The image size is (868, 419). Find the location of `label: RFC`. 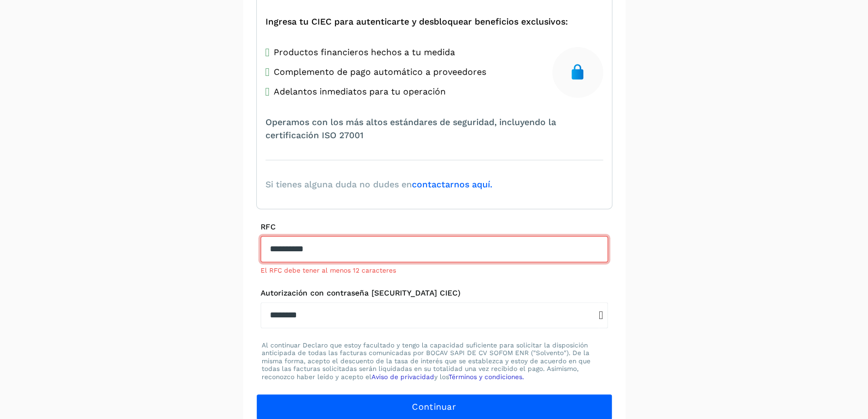

label: RFC is located at coordinates (434, 226).